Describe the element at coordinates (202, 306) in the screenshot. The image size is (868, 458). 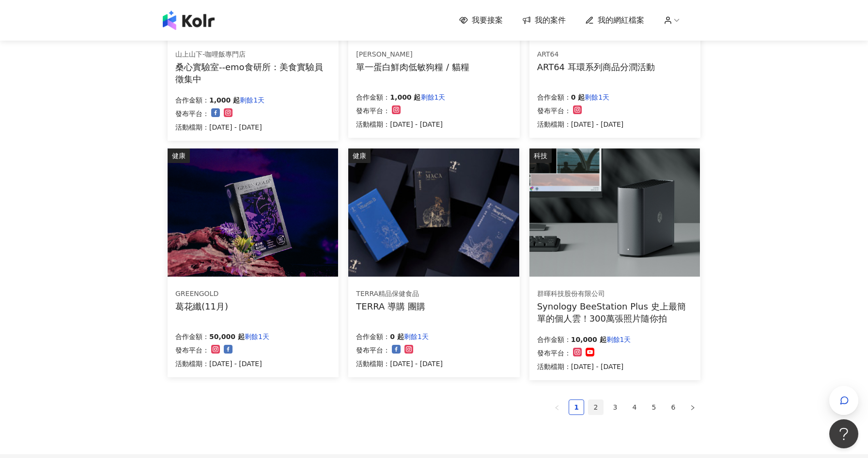
I see `div: 葛花纖(11月)` at that location.